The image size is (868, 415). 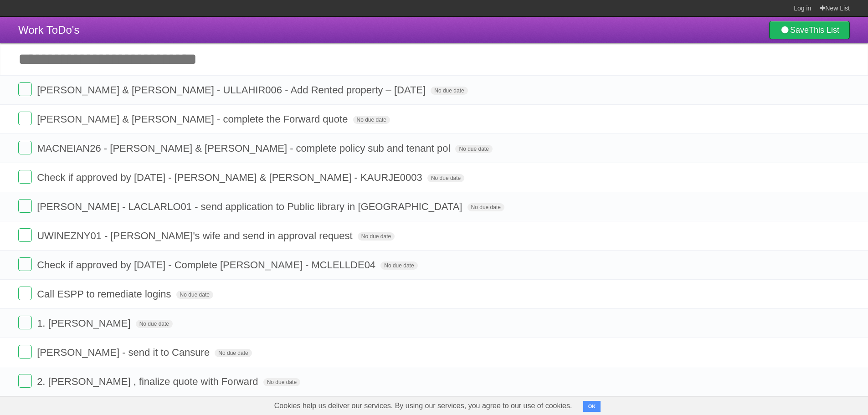 What do you see at coordinates (592, 406) in the screenshot?
I see `button: OK` at bounding box center [592, 406].